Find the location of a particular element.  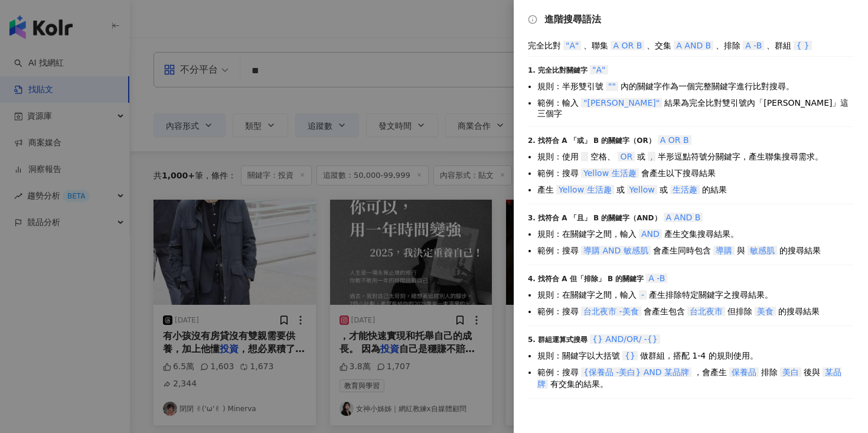

div: 5. 群組運算式搜尋 is located at coordinates (691, 339).